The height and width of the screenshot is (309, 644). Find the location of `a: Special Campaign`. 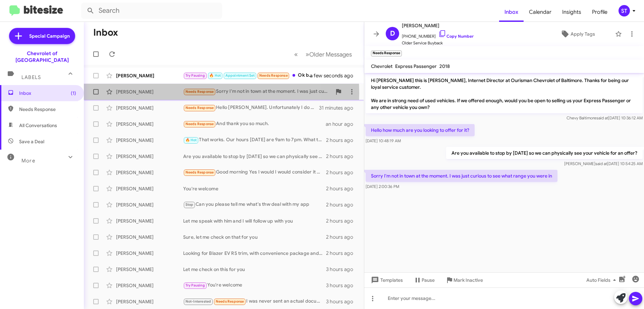

a: Special Campaign is located at coordinates (42, 36).